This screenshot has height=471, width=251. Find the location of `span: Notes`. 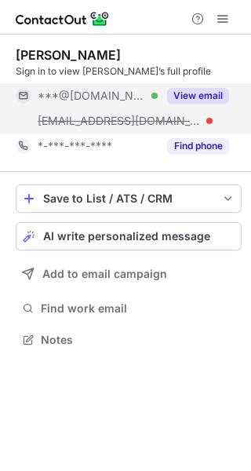

span: Notes is located at coordinates (138, 340).